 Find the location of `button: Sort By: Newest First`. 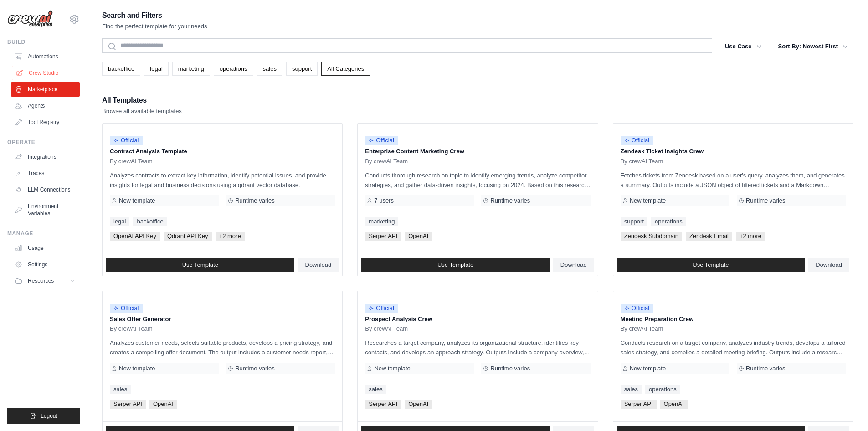

button: Sort By: Newest First is located at coordinates (813, 46).